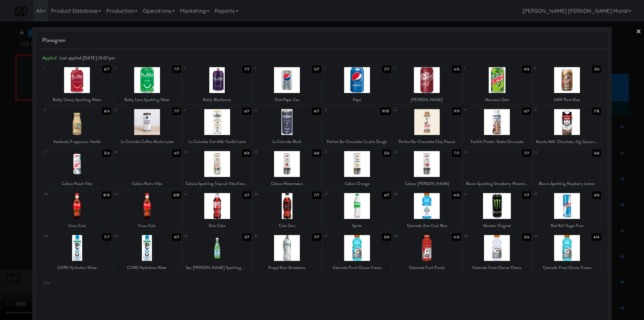 The height and width of the screenshot is (320, 644). Describe the element at coordinates (246, 153) in the screenshot. I see `div: 4/6` at that location.